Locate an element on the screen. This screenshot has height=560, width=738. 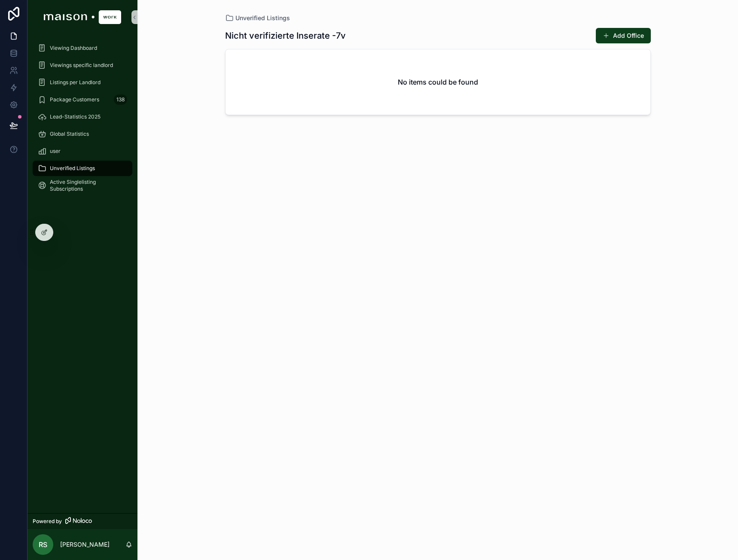
a: Active Singlelisting Subscriptions is located at coordinates (82, 186).